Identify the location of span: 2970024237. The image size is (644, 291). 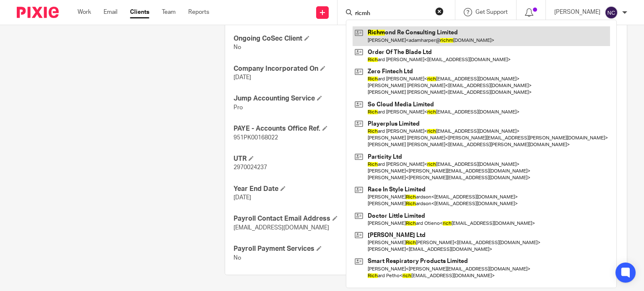
(250, 167).